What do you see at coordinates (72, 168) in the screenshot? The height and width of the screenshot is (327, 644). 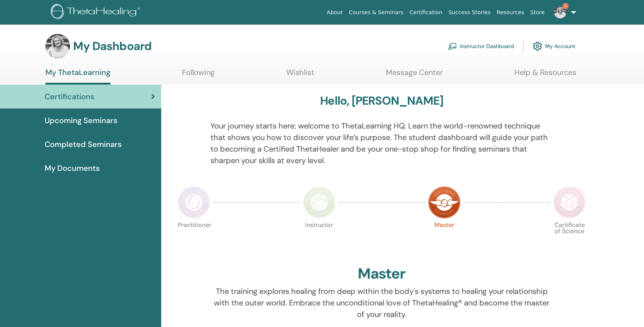 I see `span: My Documents` at bounding box center [72, 168].